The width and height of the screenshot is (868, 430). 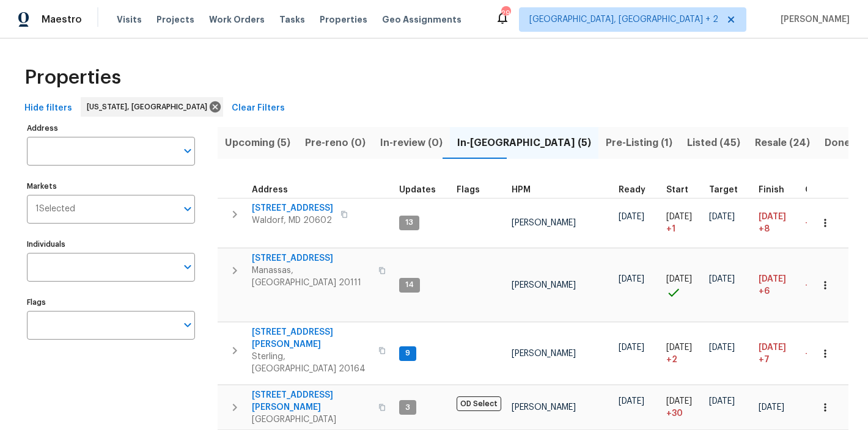 I want to click on span: Overall, so click(x=821, y=190).